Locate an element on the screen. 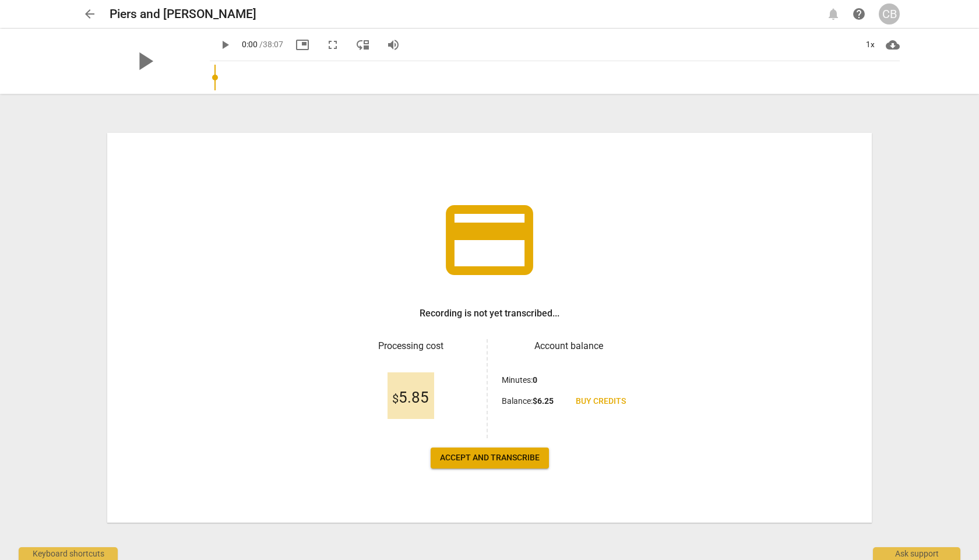 The height and width of the screenshot is (560, 979). span: help is located at coordinates (859, 14).